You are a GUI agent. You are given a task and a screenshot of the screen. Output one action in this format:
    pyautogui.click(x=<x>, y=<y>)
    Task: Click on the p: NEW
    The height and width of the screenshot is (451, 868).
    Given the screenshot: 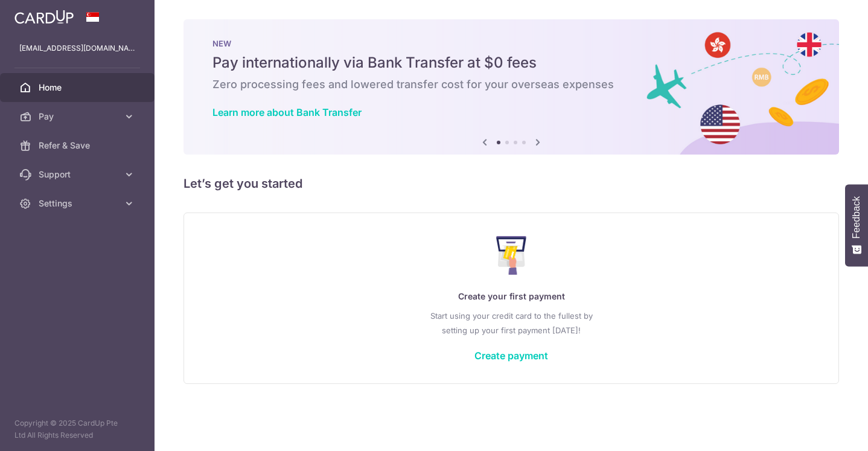 What is the action you would take?
    pyautogui.click(x=511, y=43)
    